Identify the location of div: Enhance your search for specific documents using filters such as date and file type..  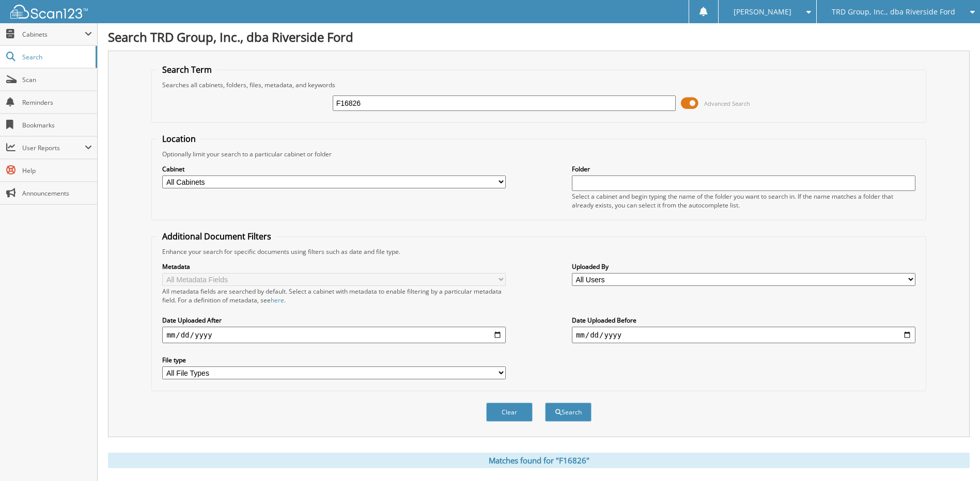
(539, 251).